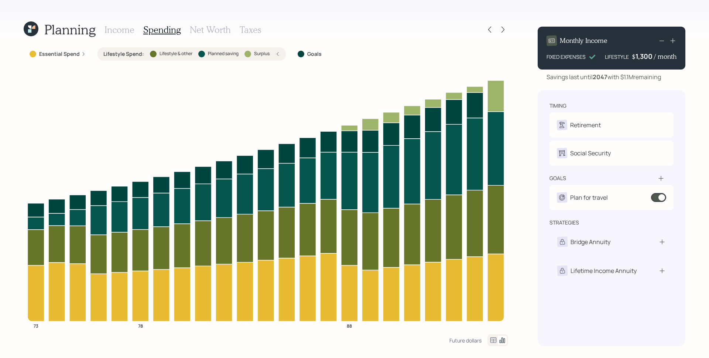 The image size is (709, 358). Describe the element at coordinates (566, 57) in the screenshot. I see `div: FIXED EXPENSES` at that location.